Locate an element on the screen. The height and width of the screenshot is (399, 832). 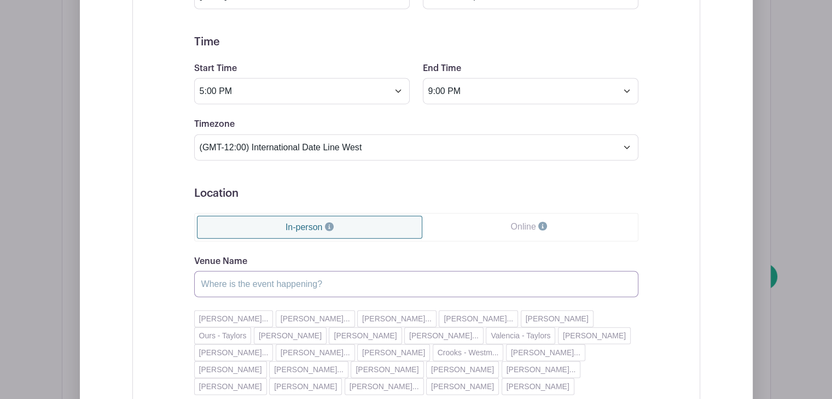
label: Venue Name is located at coordinates (220, 261).